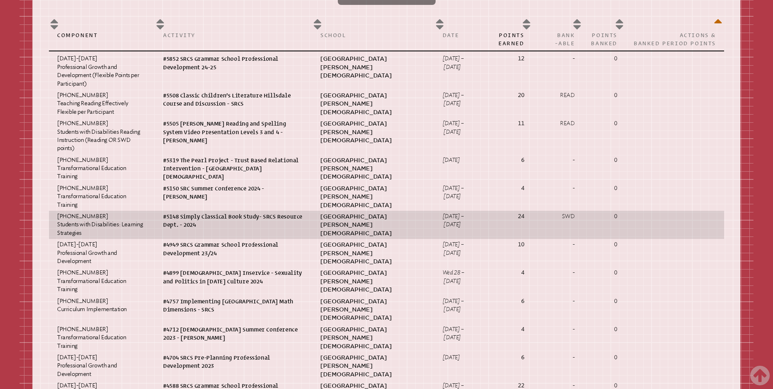  What do you see at coordinates (373, 35) in the screenshot?
I see `p: School` at bounding box center [373, 35].